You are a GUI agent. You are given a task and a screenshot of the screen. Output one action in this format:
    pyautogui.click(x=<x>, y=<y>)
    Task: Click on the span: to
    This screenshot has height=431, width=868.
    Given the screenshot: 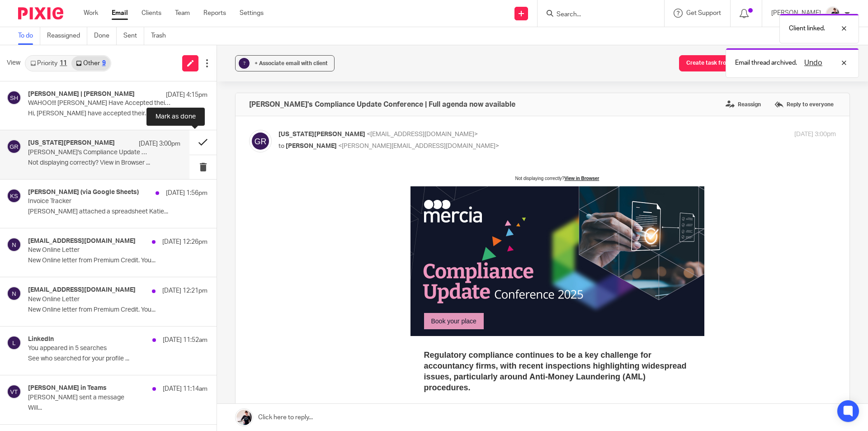 What is the action you would take?
    pyautogui.click(x=281, y=146)
    